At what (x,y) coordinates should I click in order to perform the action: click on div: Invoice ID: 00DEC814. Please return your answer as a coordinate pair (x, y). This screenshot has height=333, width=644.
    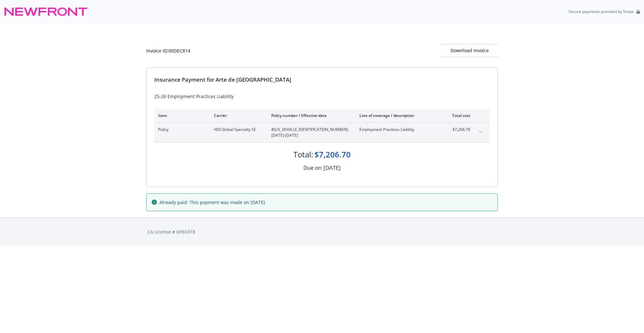
    Looking at the image, I should click on (168, 51).